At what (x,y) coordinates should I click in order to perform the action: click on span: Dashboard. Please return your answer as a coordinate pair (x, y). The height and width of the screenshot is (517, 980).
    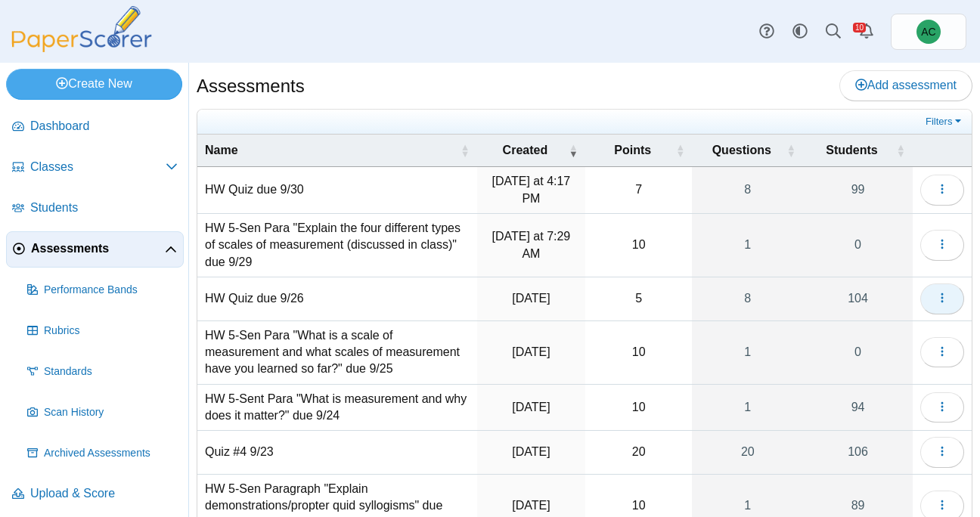
    Looking at the image, I should click on (103, 126).